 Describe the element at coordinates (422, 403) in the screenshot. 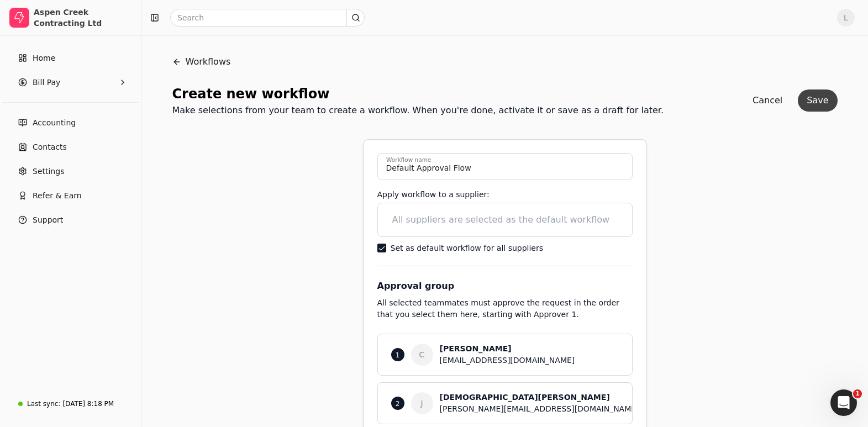

I see `span: J` at that location.